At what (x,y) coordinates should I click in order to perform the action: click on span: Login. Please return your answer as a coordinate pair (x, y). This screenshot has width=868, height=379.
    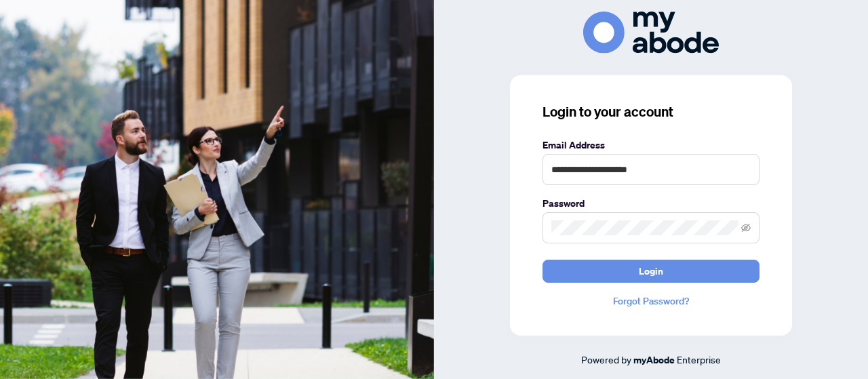
    Looking at the image, I should click on (651, 271).